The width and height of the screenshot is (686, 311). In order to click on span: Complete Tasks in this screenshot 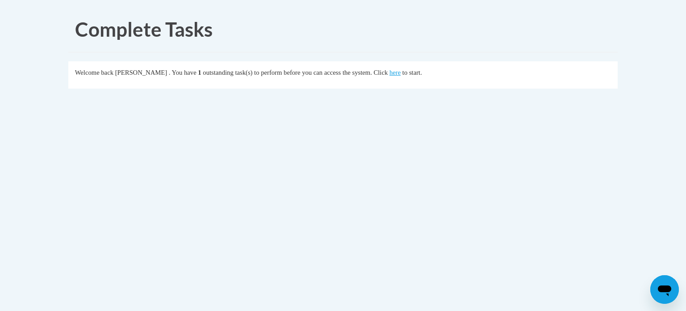, I will do `click(144, 29)`.